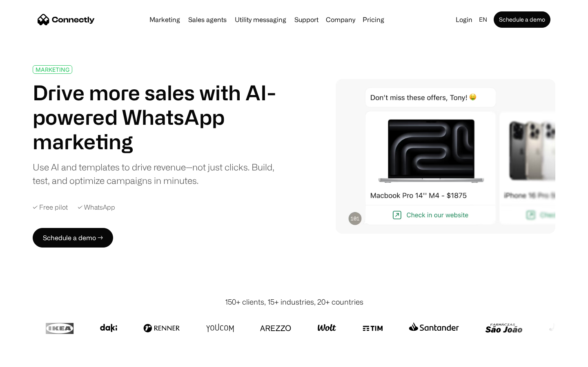  Describe the element at coordinates (164, 19) in the screenshot. I see `a: Marketing` at that location.